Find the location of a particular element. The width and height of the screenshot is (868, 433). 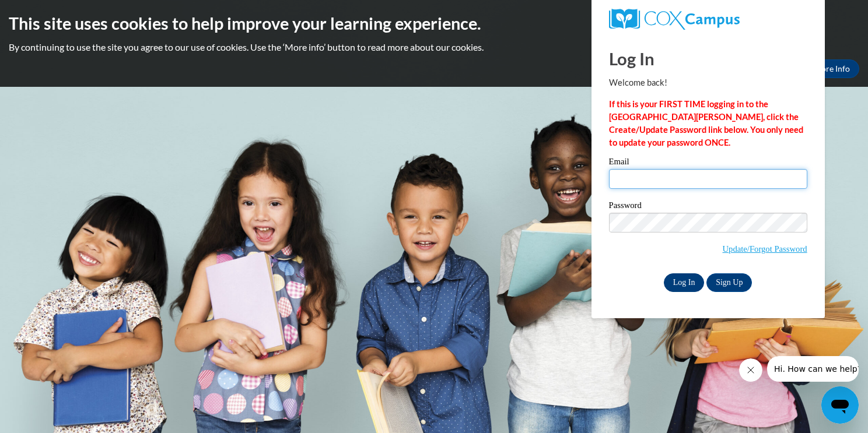

span: Hi. How can we help? is located at coordinates (51, 13).